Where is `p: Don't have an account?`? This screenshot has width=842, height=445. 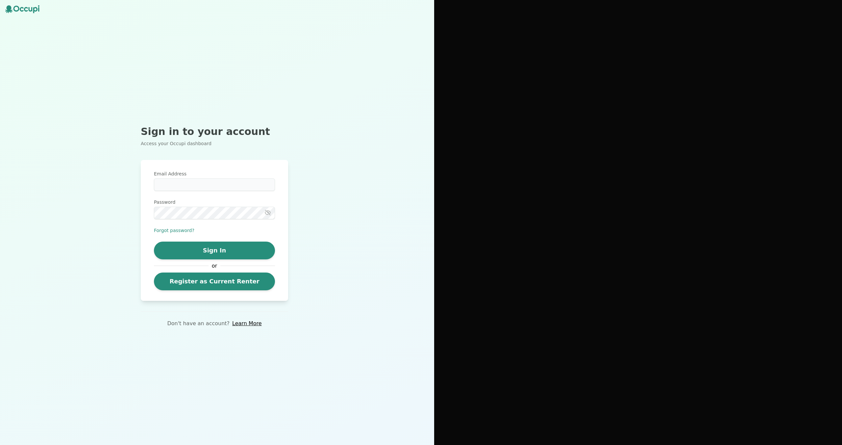
p: Don't have an account? is located at coordinates (198, 323).